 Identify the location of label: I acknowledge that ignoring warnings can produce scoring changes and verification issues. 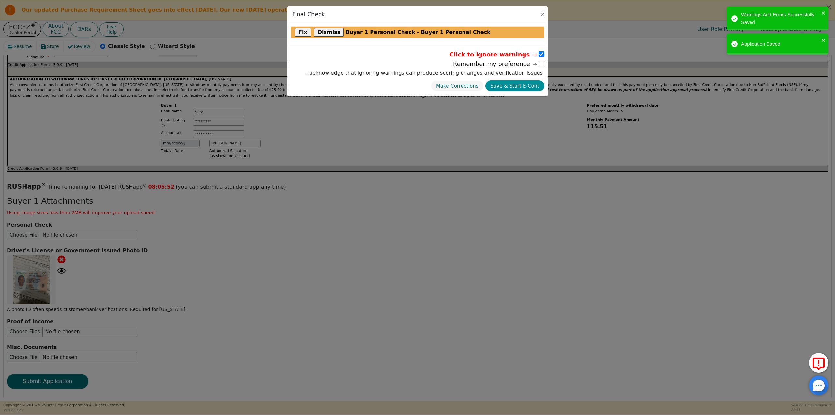
(424, 73).